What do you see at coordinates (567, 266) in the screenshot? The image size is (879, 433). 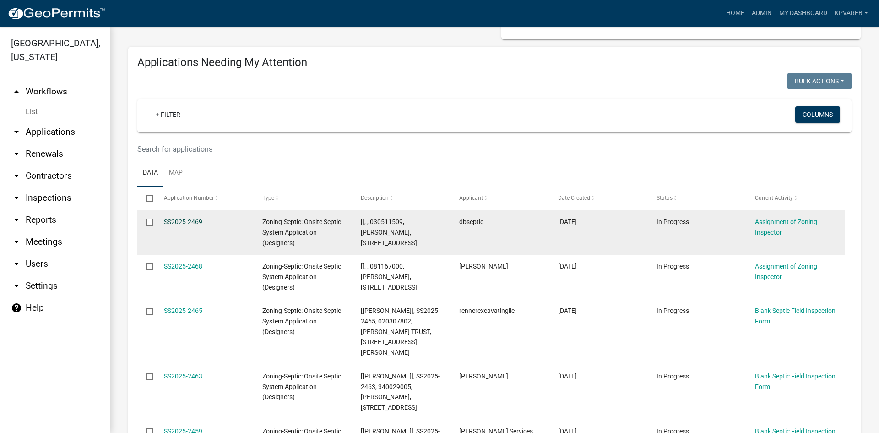 I see `span: 08/19/2025` at bounding box center [567, 266].